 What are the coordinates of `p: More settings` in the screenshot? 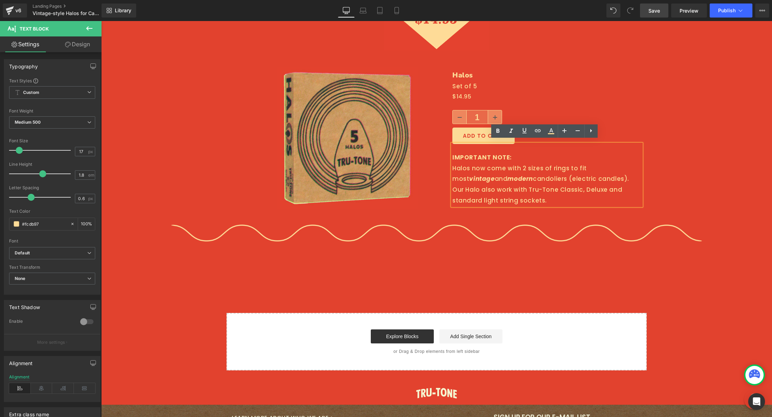 It's located at (51, 342).